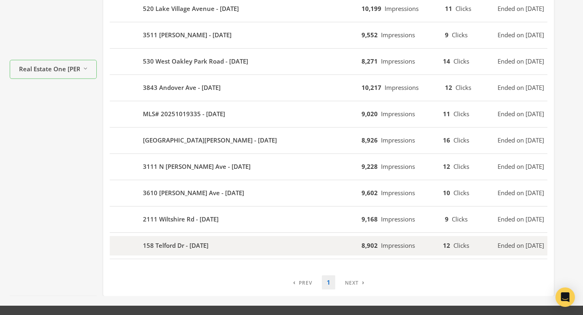  Describe the element at coordinates (370, 114) in the screenshot. I see `b: 9,020` at that location.